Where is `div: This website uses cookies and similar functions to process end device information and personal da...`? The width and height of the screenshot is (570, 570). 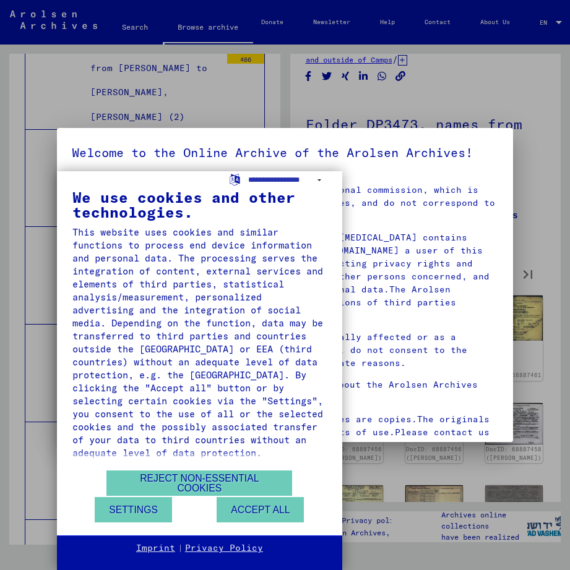 div: This website uses cookies and similar functions to process end device information and personal da... is located at coordinates (199, 343).